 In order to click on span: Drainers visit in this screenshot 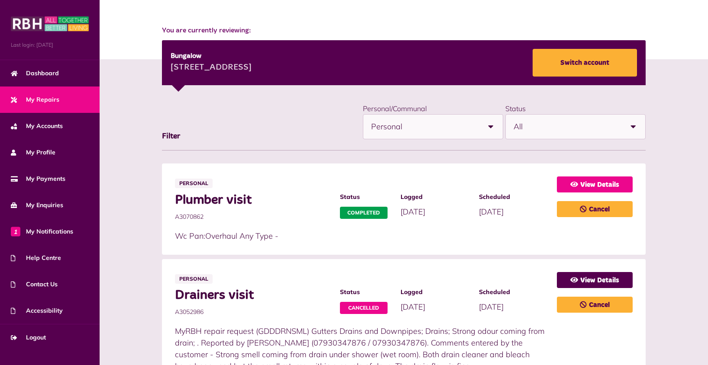, I will do `click(253, 296)`.